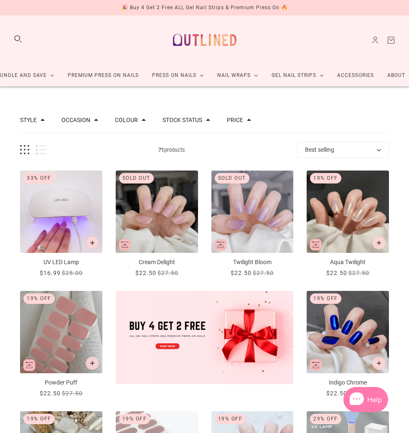 This screenshot has width=409, height=433. Describe the element at coordinates (252, 211) in the screenshot. I see `img: Twilight Bloom-Semi Cured Gel Strips-Outlined` at that location.